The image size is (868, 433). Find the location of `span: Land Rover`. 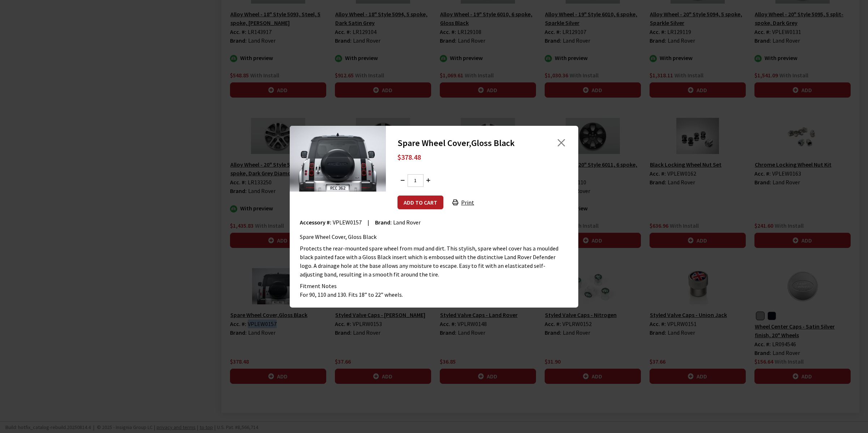

span: Land Rover is located at coordinates (407, 222).